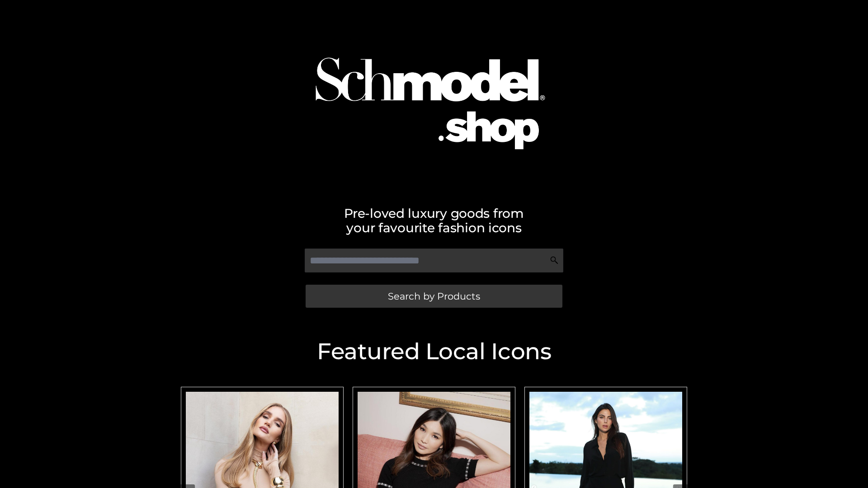  Describe the element at coordinates (434, 296) in the screenshot. I see `span: Search by Products` at that location.